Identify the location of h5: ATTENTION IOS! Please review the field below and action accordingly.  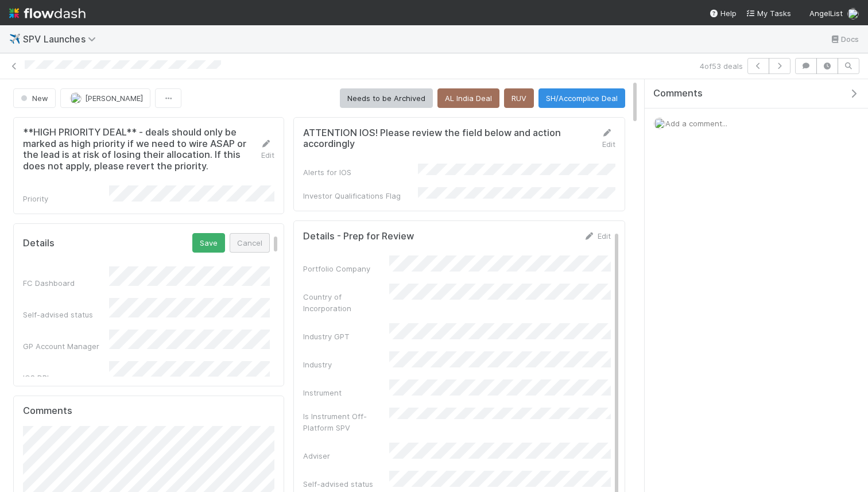
(447, 138).